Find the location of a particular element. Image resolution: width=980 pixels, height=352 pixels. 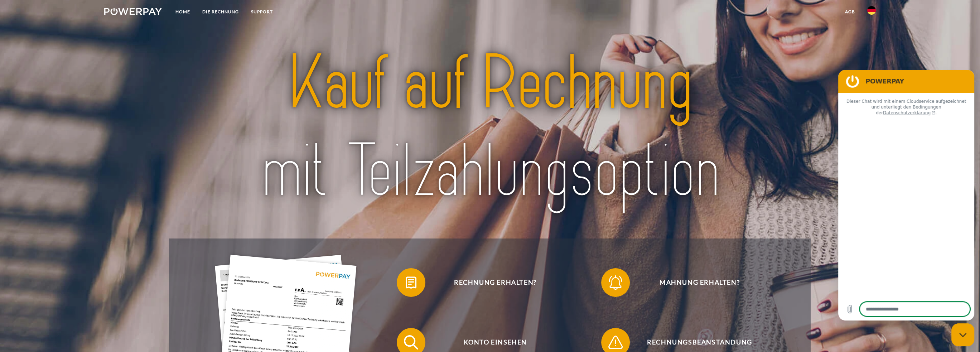

img: title-powerpay_de.svg is located at coordinates (490, 127).